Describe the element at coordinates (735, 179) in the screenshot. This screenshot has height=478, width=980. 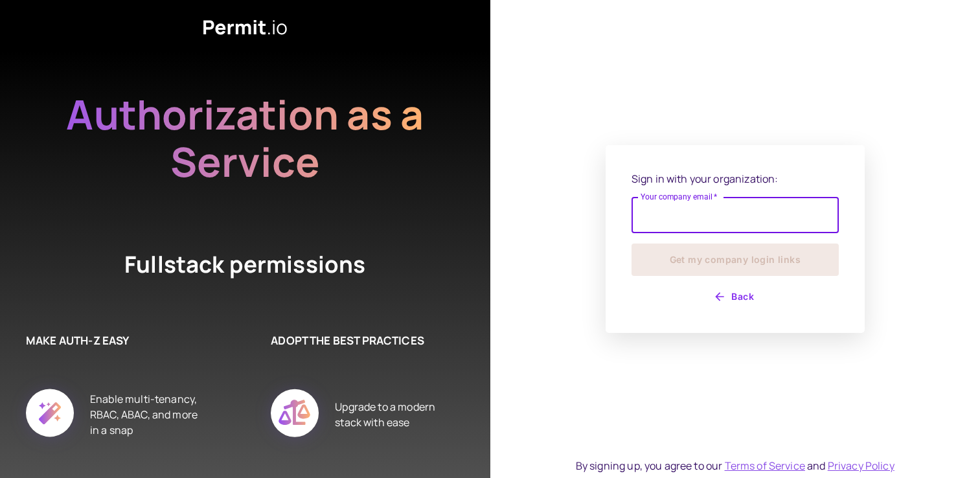
I see `p: Sign in with your organization:` at that location.